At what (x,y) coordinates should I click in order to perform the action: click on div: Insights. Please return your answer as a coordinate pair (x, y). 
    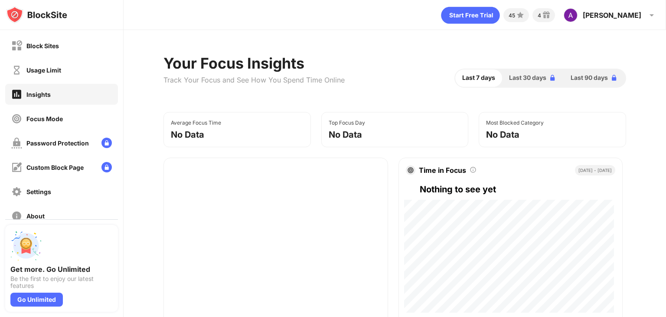
    Looking at the image, I should click on (39, 94).